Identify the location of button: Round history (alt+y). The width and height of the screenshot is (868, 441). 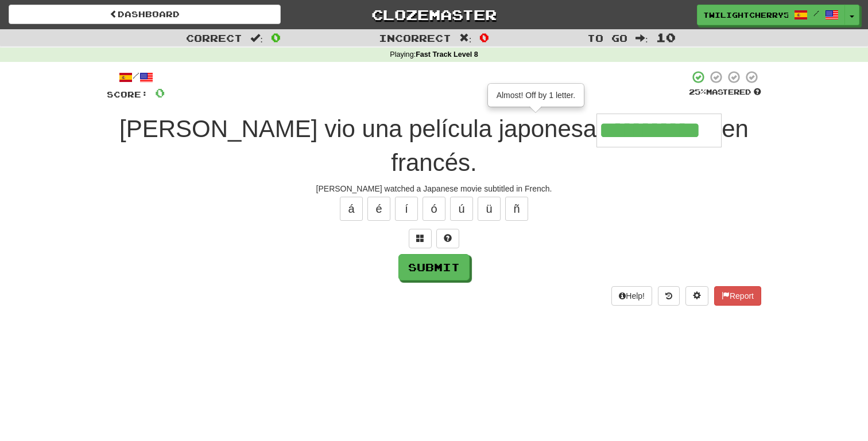
(669, 296).